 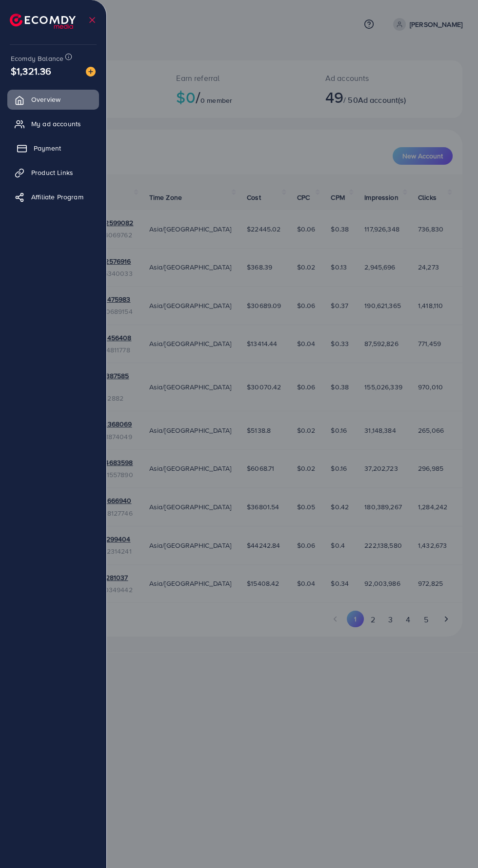 I want to click on img: logo, so click(x=43, y=21).